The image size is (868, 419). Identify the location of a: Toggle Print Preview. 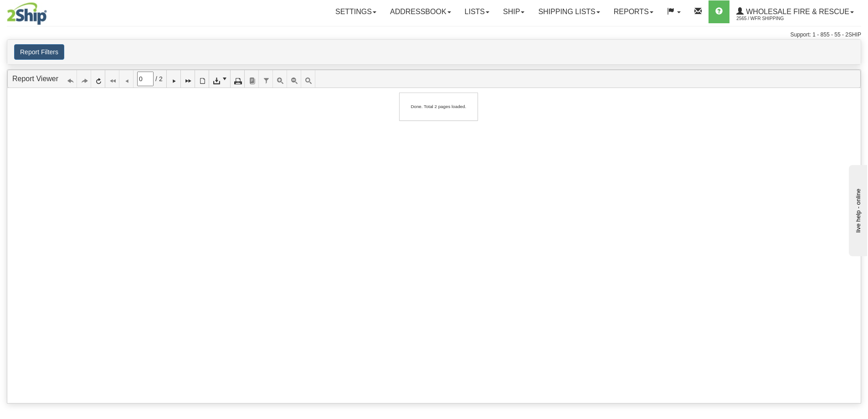
(202, 79).